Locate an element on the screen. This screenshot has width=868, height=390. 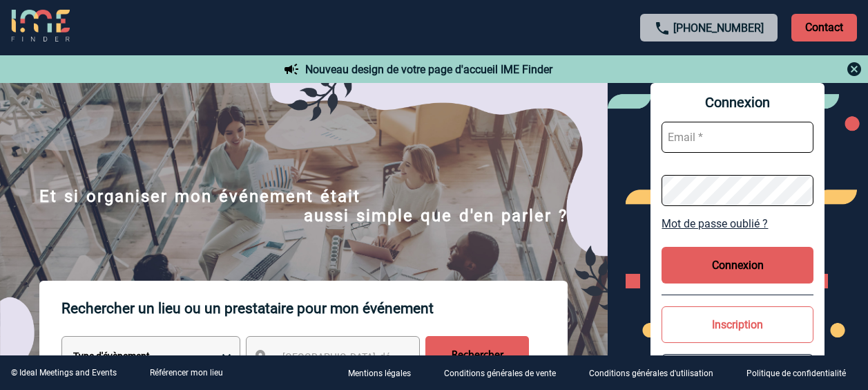
a: Conditions générales de vente is located at coordinates (505, 373).